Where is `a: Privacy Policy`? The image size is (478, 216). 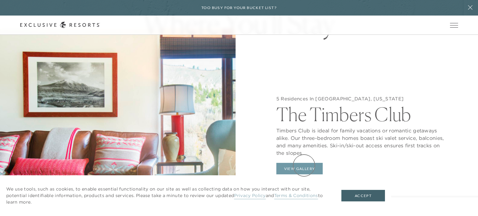 a: Privacy Policy is located at coordinates (250, 196).